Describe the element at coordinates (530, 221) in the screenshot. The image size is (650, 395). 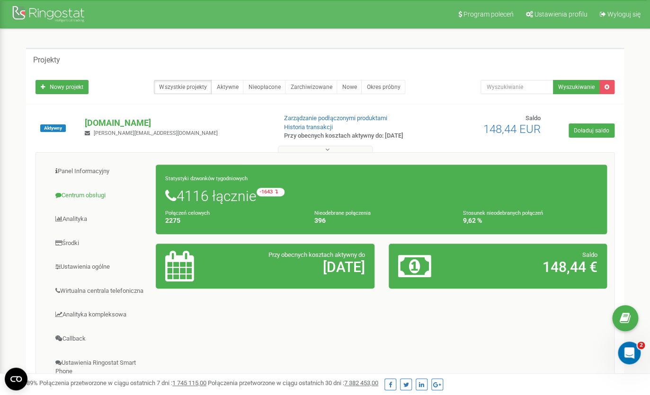
I see `h4: 9,62 %` at that location.